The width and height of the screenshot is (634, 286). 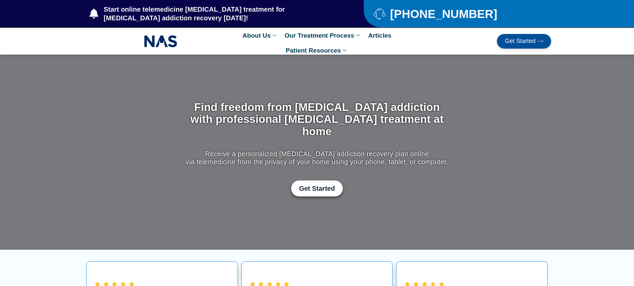 I want to click on img: NAS_email_signature-removebg-preview.png, so click(x=161, y=41).